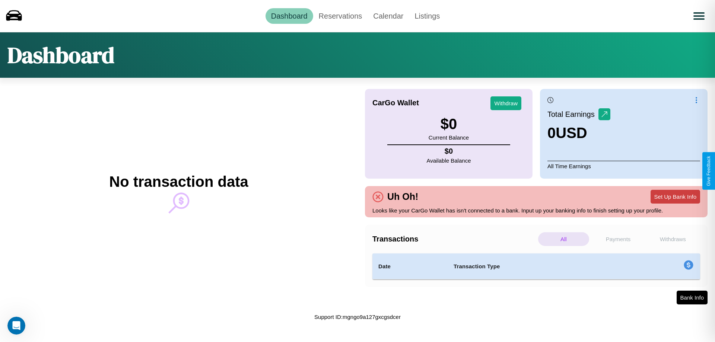 This screenshot has width=715, height=342. Describe the element at coordinates (537, 211) in the screenshot. I see `p: Looks like your CarGo Wallet has isn't connected to a bank. Input up your banking info to finish ...` at that location.